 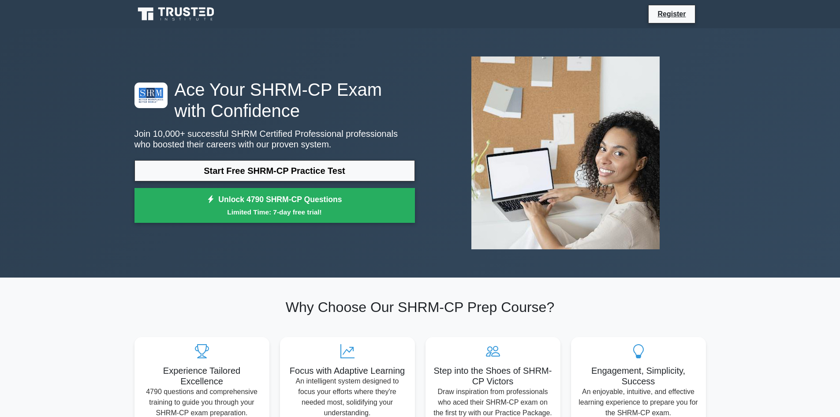 What do you see at coordinates (347, 370) in the screenshot?
I see `h5: Focus with Adaptive Learning` at bounding box center [347, 370].